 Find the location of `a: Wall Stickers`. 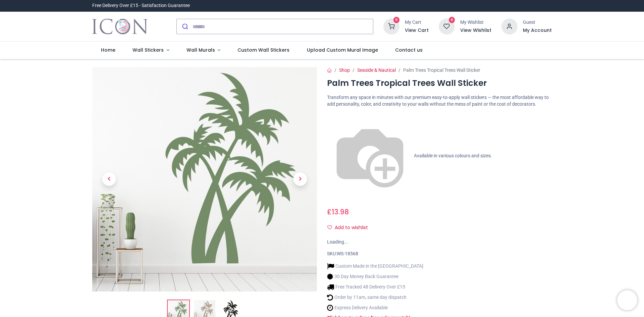

a: Wall Stickers is located at coordinates (150, 50).